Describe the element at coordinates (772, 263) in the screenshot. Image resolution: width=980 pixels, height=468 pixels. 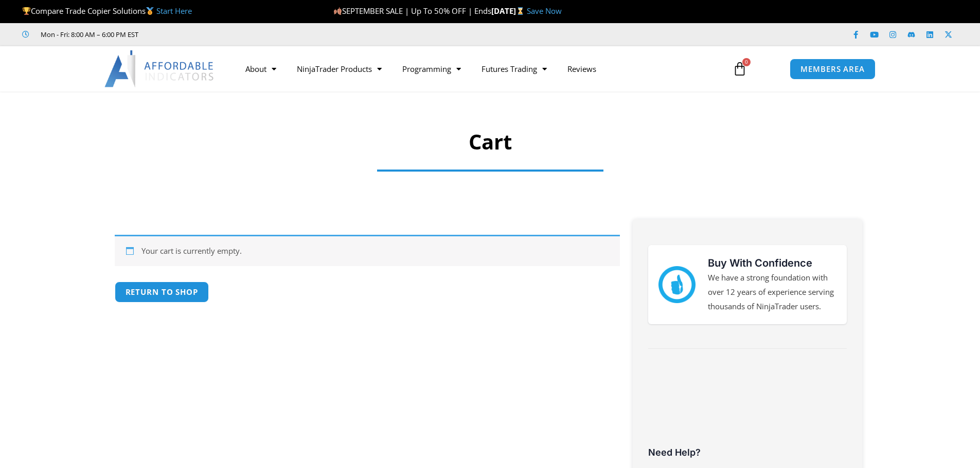
I see `h3: Buy With Confidence` at that location.